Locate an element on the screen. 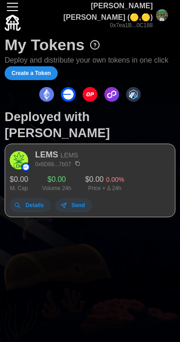  p: Volume 24h is located at coordinates (56, 188).